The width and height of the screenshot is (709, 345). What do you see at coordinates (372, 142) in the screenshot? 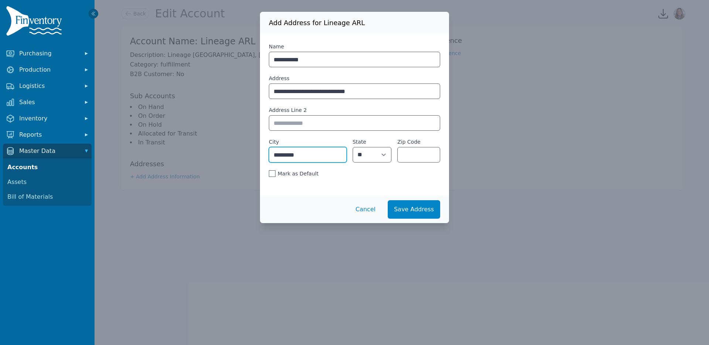
I see `label: State` at bounding box center [372, 142].